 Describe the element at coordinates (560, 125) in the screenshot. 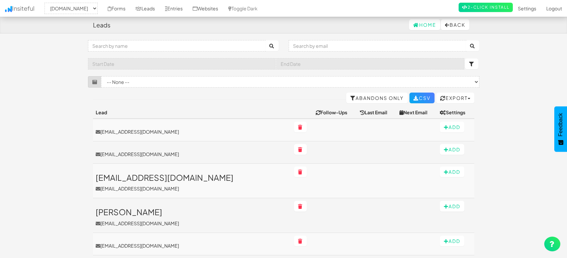

I see `span: Feedback` at that location.